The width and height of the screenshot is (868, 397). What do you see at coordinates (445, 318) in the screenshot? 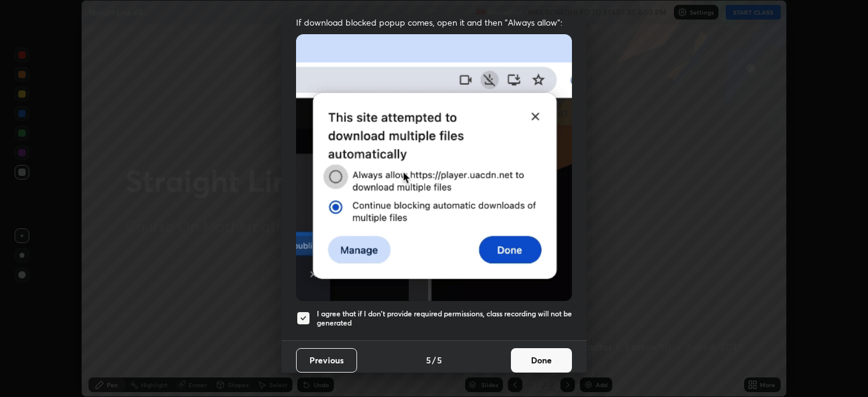
I see `h5: I agree that if I don't provide required permissions, class recording will not be generated` at bounding box center [445, 318].